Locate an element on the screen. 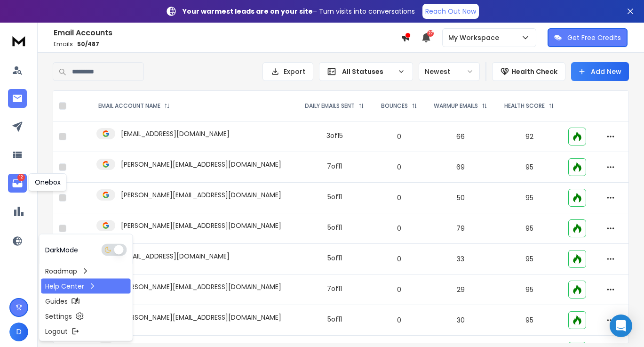 This screenshot has width=644, height=347. td: 33 is located at coordinates (460, 259).